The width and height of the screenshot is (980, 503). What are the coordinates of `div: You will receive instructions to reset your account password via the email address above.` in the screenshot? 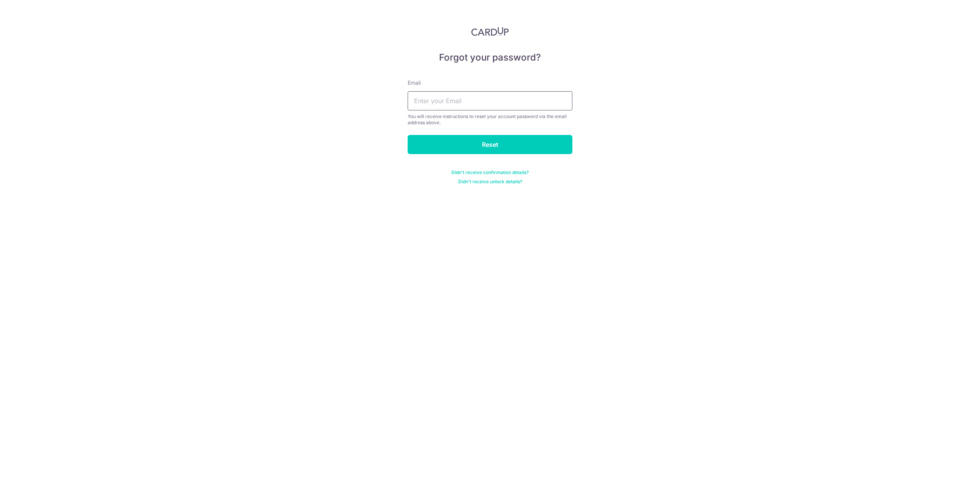 It's located at (490, 119).